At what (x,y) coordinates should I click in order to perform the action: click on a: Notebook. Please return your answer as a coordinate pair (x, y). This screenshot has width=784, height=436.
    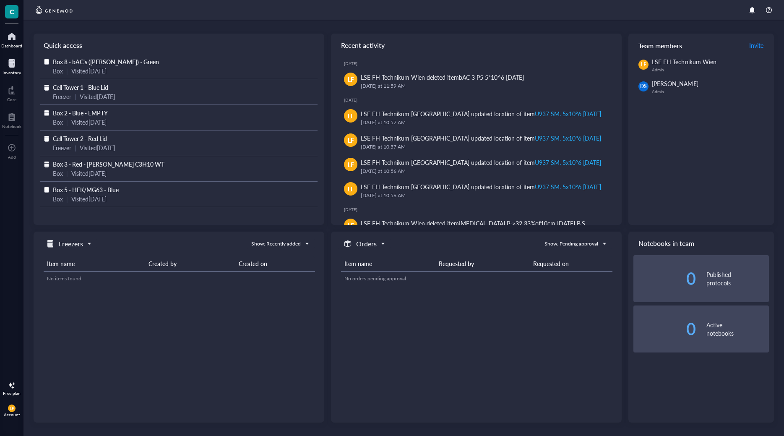
    Looking at the image, I should click on (12, 120).